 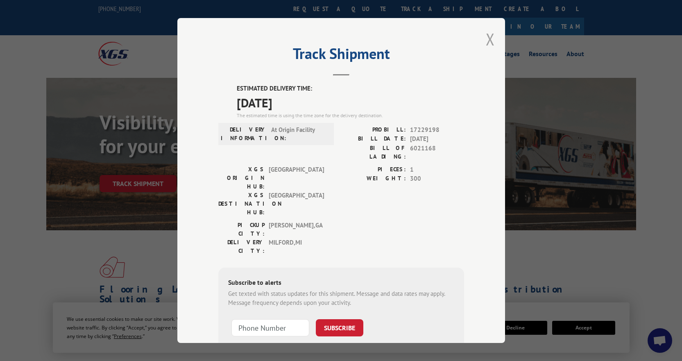 What do you see at coordinates (270, 328) in the screenshot?
I see `input: Phone Number` at bounding box center [270, 328].